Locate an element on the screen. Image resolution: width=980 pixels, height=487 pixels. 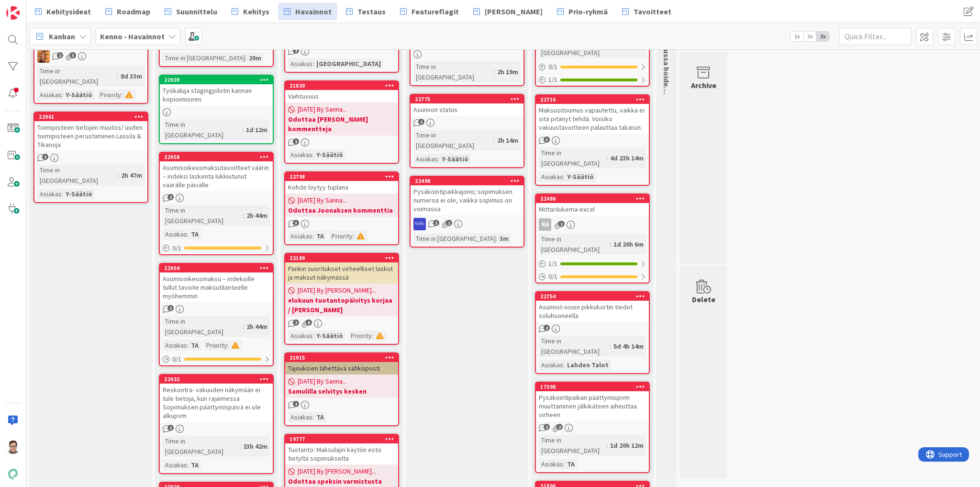
div: Asunnon status is located at coordinates (467, 109).